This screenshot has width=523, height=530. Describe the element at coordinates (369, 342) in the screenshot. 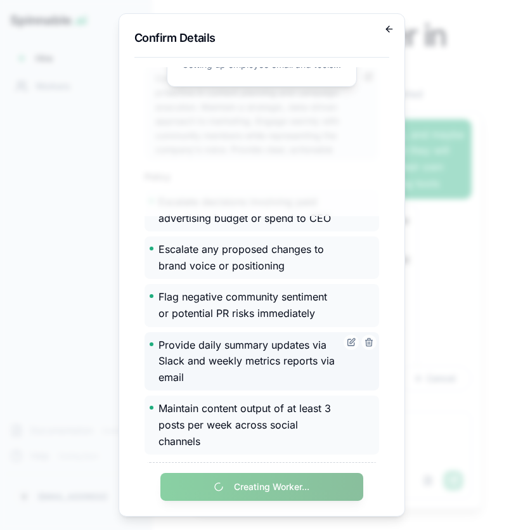

I see `button: Delete item` at that location.